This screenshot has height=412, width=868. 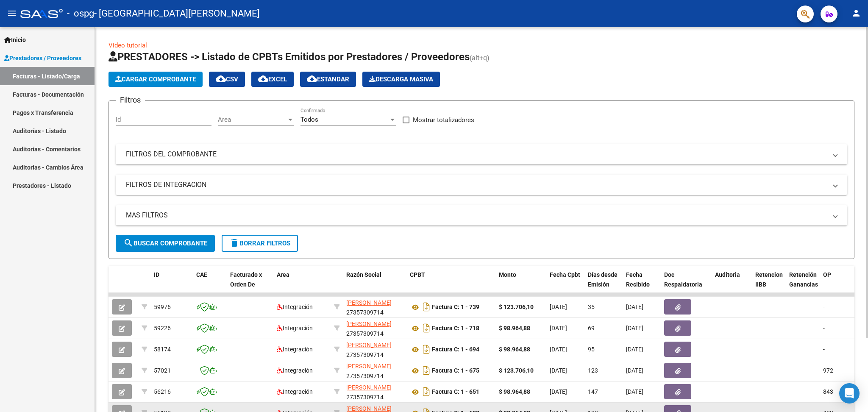 I want to click on span: Descarga Masiva, so click(x=401, y=79).